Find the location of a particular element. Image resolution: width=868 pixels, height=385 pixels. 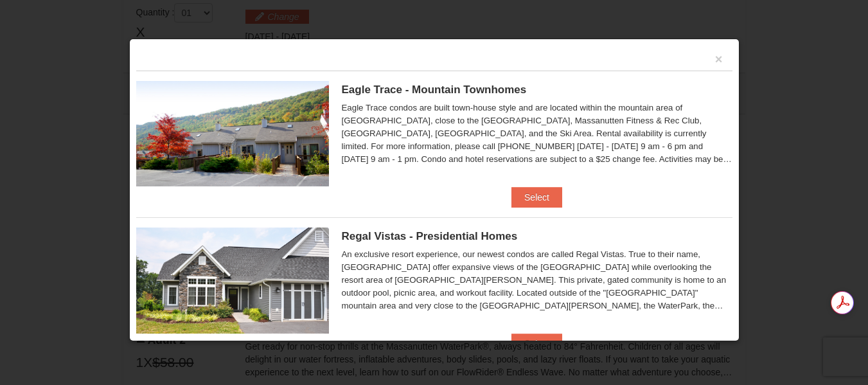

div: Eagle Trace condos are built town-house style and are located within the mountain area of [GEOGRA... is located at coordinates (537, 133).